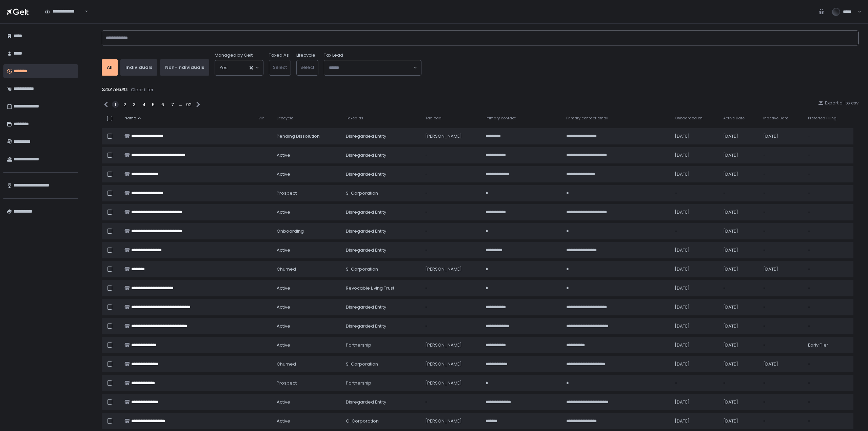 This screenshot has height=431, width=868. What do you see at coordinates (355, 118) in the screenshot?
I see `span: Taxed as` at bounding box center [355, 118].